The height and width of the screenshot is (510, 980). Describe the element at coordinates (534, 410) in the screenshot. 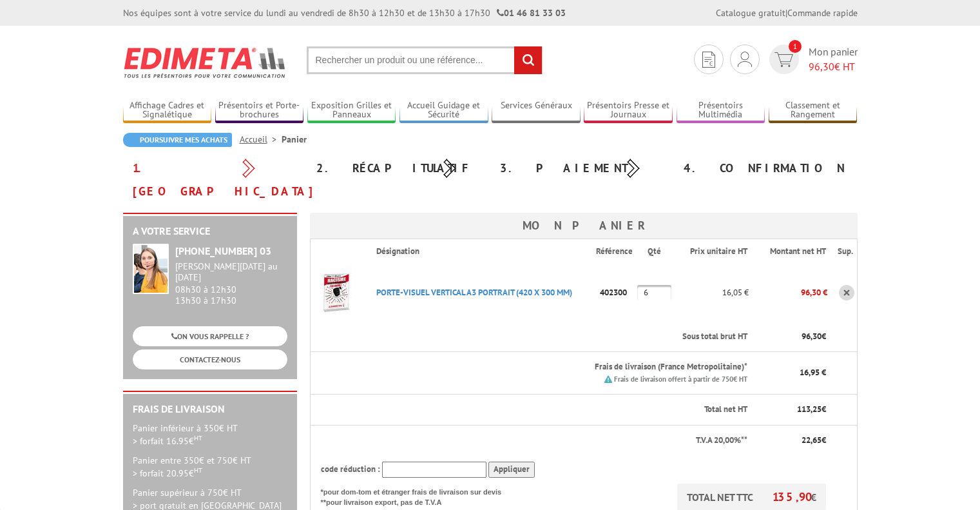

I see `p: Total net HT` at that location.